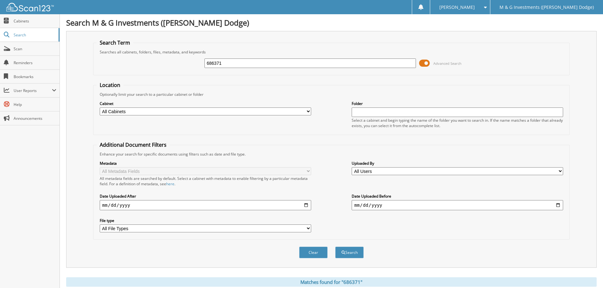 The width and height of the screenshot is (603, 288). I want to click on span: Advanced Search, so click(447, 63).